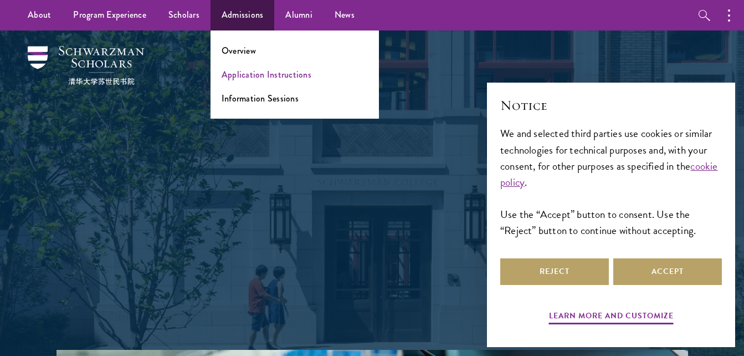 This screenshot has width=744, height=356. I want to click on button: Reject, so click(555, 272).